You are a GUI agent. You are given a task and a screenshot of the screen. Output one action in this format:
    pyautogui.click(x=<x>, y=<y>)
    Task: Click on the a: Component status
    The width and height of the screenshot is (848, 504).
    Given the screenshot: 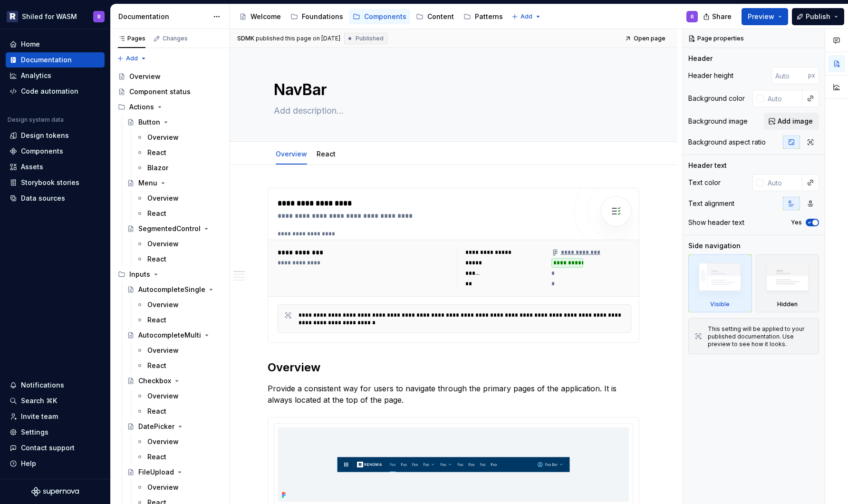 What is the action you would take?
    pyautogui.click(x=170, y=92)
    